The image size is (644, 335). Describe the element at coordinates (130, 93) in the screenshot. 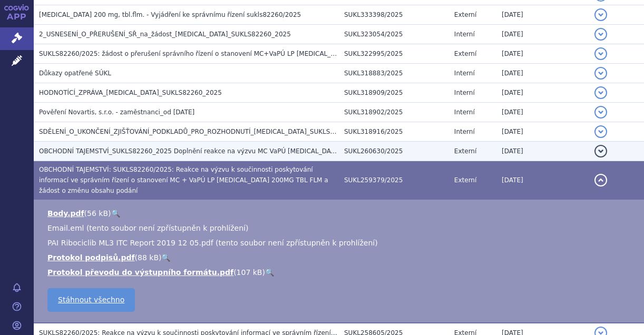

I see `span: HODNOTÍCÍ_ZPRÁVA_KISQALI_SUKLS82260_2025` at that location.